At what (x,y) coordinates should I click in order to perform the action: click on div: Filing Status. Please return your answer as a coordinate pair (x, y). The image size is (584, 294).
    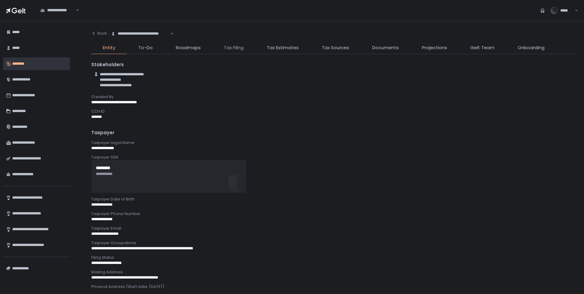
    Looking at the image, I should click on (333, 258).